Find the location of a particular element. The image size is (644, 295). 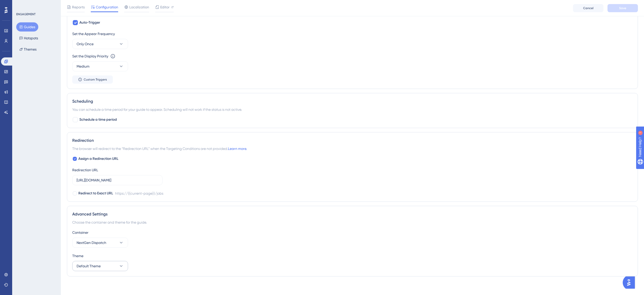

div: Set the Appear Frequency is located at coordinates (352, 34).